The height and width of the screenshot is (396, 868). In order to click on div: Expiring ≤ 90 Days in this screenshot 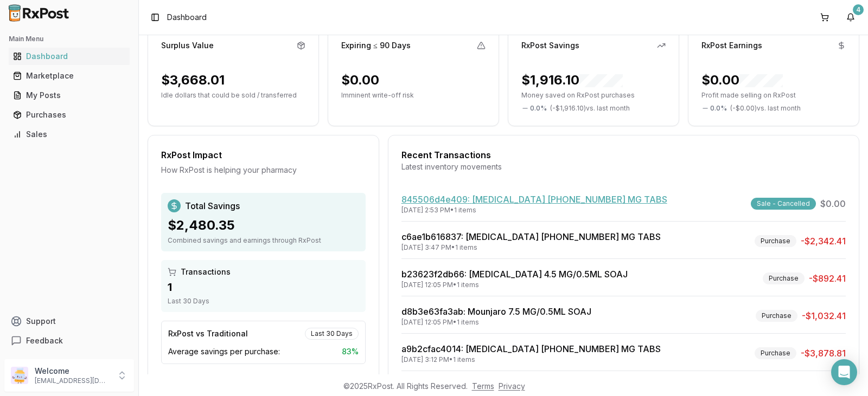, I will do `click(376, 46)`.